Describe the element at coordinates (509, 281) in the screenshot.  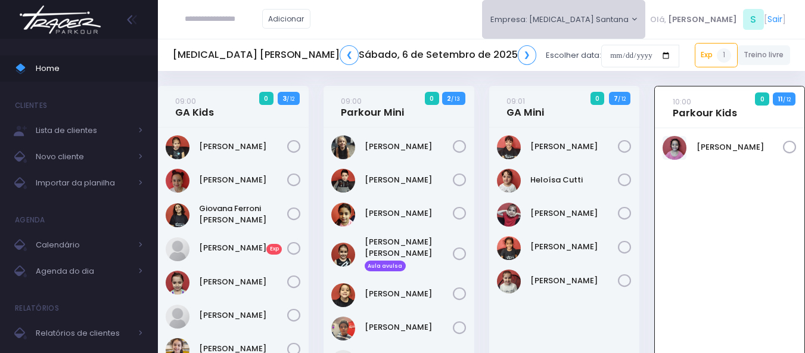
I see `img: Marcela Herdt Garisto` at that location.